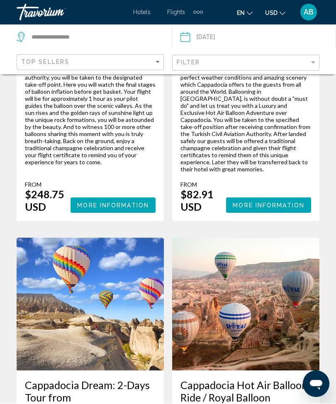 The image size is (336, 404). Describe the element at coordinates (90, 305) in the screenshot. I see `img: a6.jpg` at that location.